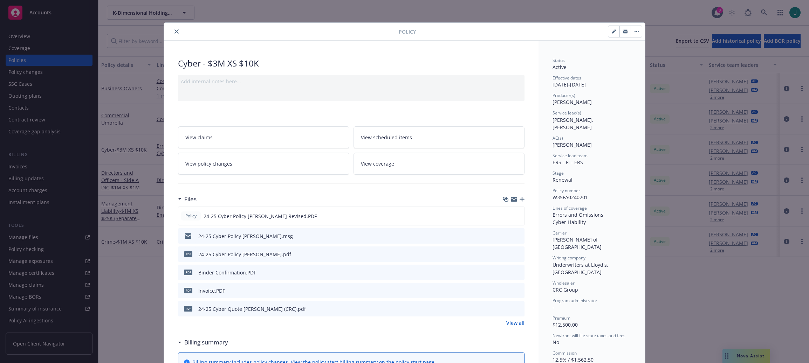 The height and width of the screenshot is (363, 809). Describe the element at coordinates (439, 137) in the screenshot. I see `a: View scheduled items` at that location.